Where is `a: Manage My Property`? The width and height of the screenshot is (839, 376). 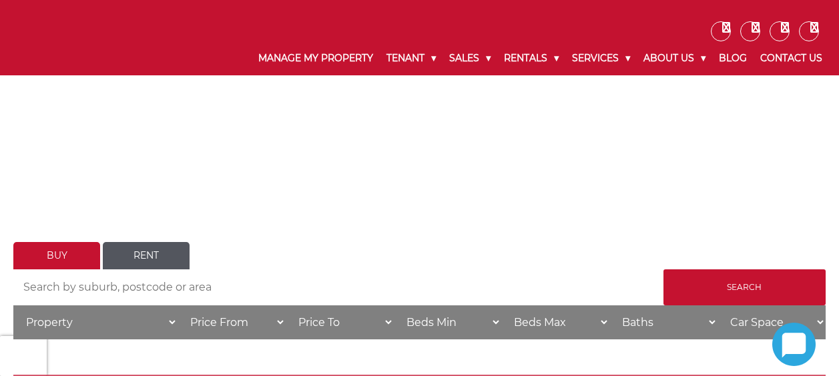 a: Manage My Property is located at coordinates (316, 58).